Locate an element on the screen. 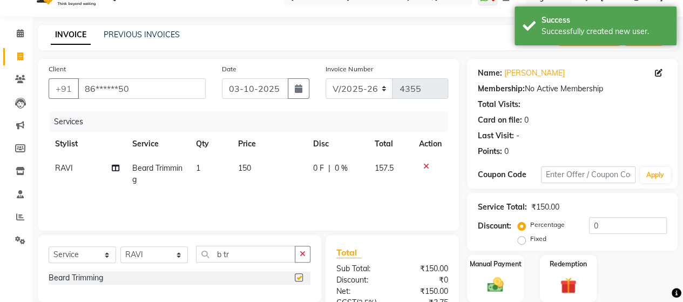  div: ₹0 is located at coordinates (424, 280).